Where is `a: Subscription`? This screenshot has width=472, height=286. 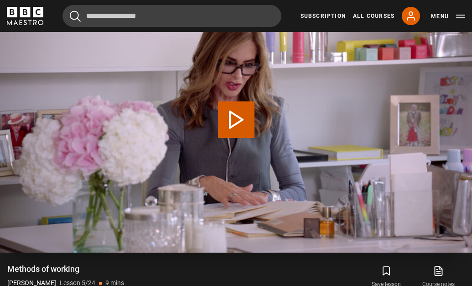 a: Subscription is located at coordinates (323, 16).